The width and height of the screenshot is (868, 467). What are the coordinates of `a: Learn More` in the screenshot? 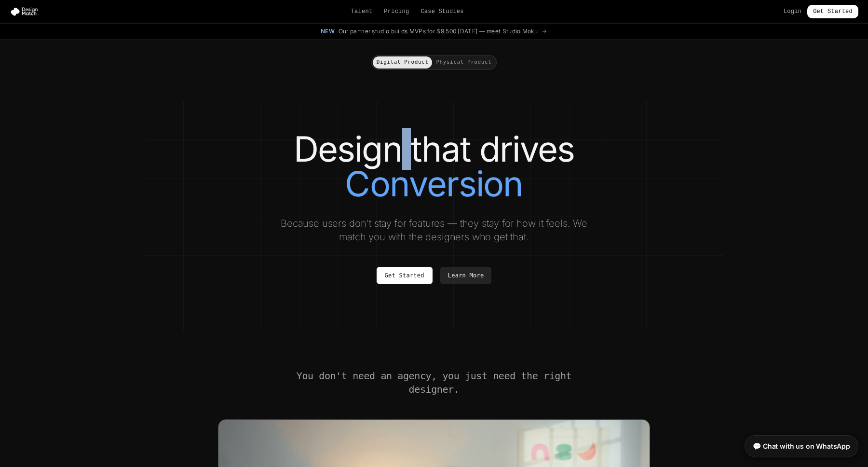 It's located at (466, 275).